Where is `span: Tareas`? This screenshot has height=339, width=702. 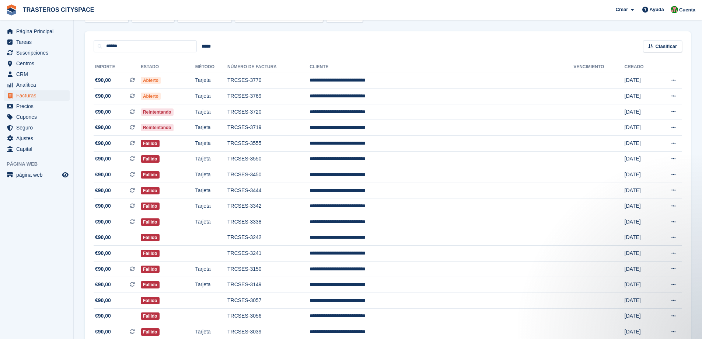 span: Tareas is located at coordinates (38, 42).